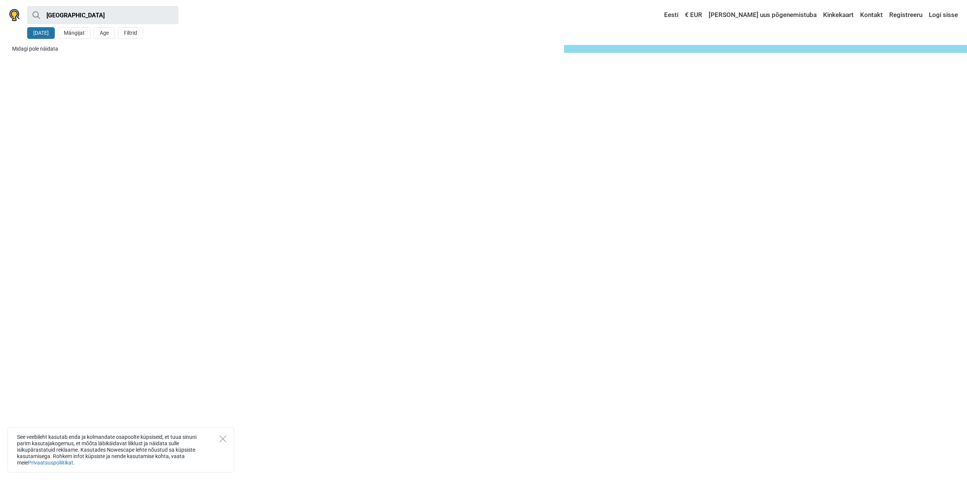 The width and height of the screenshot is (967, 480). What do you see at coordinates (285, 49) in the screenshot?
I see `div: Midagi pole näidata` at bounding box center [285, 49].